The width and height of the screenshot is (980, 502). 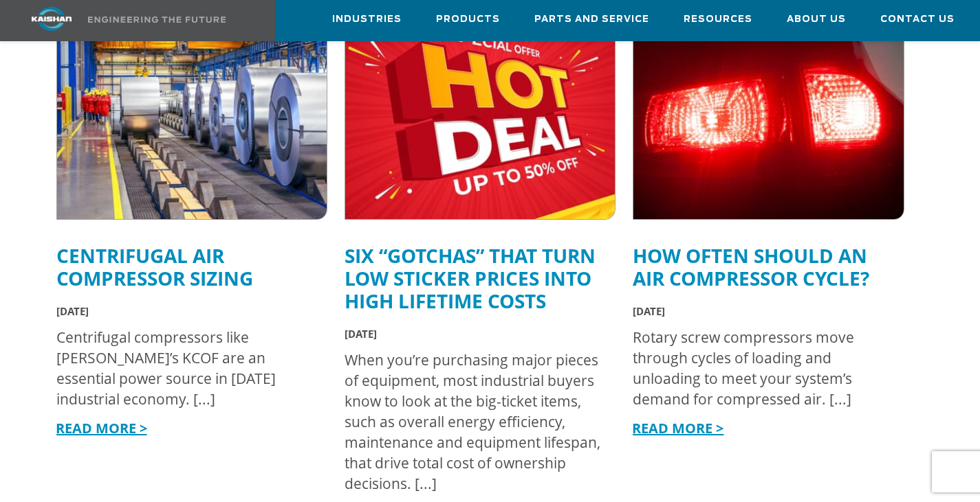 I want to click on a: Products, so click(x=468, y=19).